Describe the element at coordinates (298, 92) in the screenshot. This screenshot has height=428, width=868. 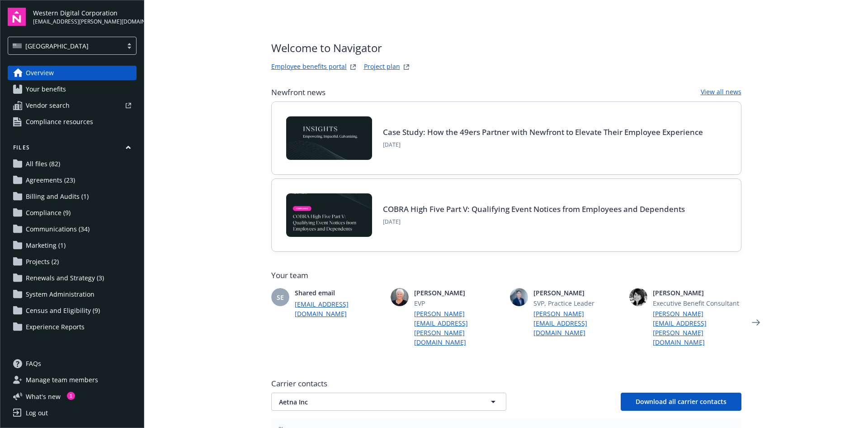
I see `span: Newfront news` at that location.